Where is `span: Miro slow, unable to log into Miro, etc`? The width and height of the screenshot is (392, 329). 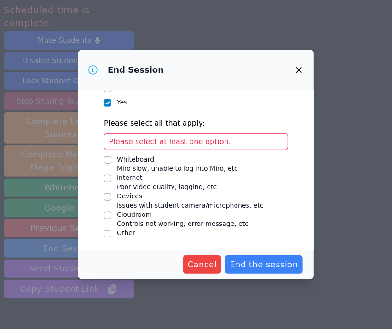
span: Miro slow, unable to log into Miro, etc is located at coordinates (177, 168).